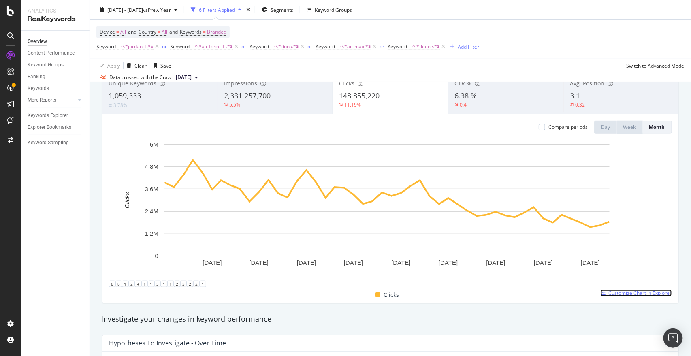  I want to click on div: Month, so click(657, 127).